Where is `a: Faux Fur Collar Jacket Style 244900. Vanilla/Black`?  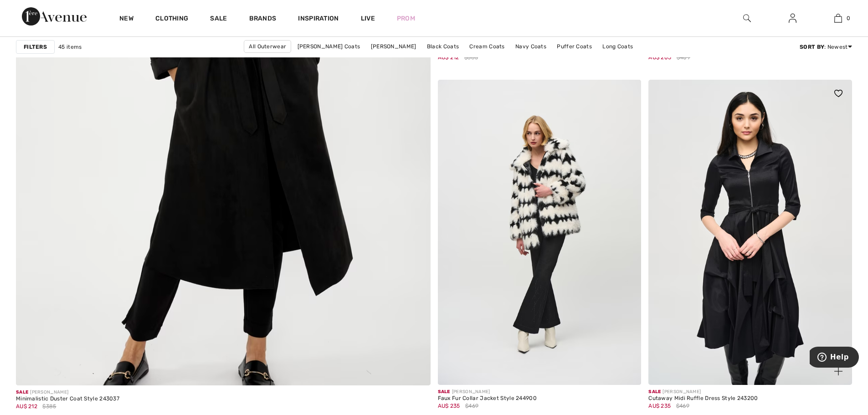 a: Faux Fur Collar Jacket Style 244900. Vanilla/Black is located at coordinates (539, 232).